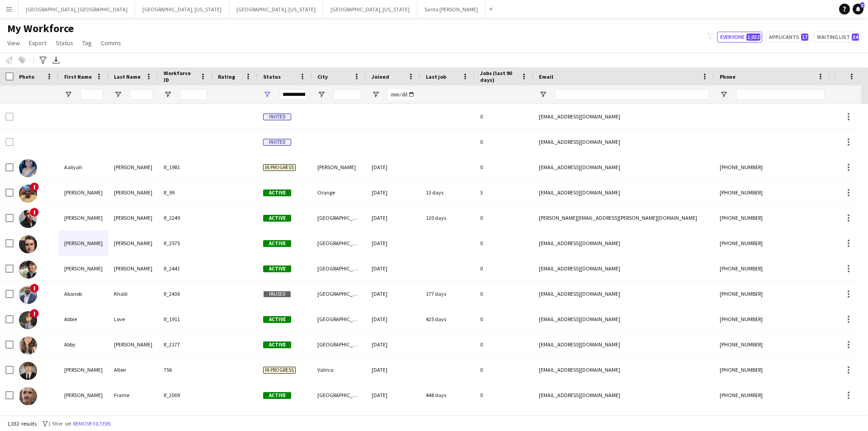 The image size is (868, 431). What do you see at coordinates (83, 319) in the screenshot?
I see `div: Abbie` at bounding box center [83, 319].